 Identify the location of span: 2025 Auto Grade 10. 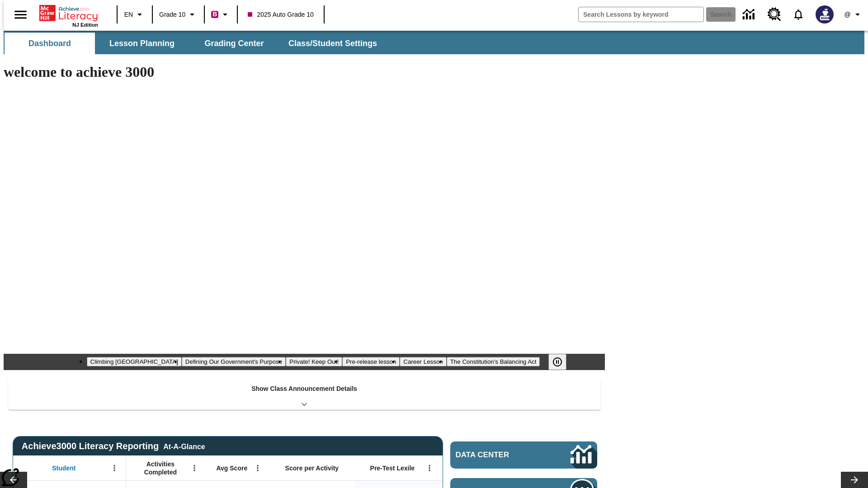
(280, 14).